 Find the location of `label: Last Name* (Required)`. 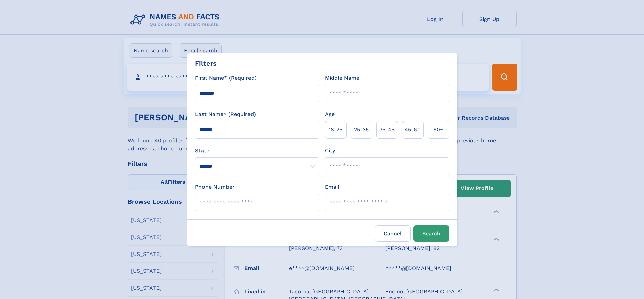

label: Last Name* (Required) is located at coordinates (225, 114).